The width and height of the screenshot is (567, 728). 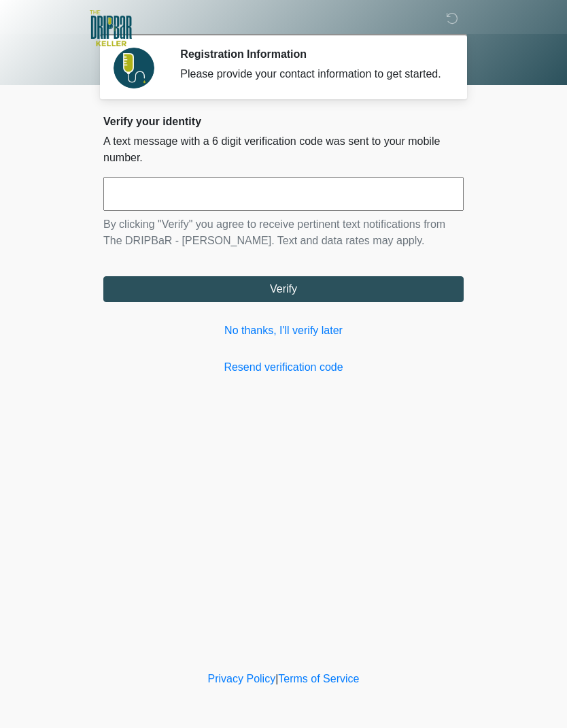 What do you see at coordinates (242, 679) in the screenshot?
I see `a: Privacy Policy` at bounding box center [242, 679].